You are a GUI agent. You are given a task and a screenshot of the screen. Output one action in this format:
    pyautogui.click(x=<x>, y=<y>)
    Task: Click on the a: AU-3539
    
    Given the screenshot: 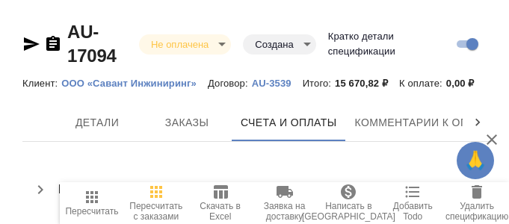 What is the action you would take?
    pyautogui.click(x=277, y=82)
    